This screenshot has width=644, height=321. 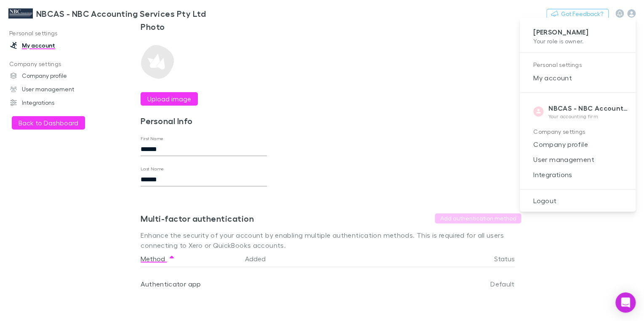 What do you see at coordinates (577, 78) in the screenshot?
I see `span: My account` at bounding box center [577, 78].